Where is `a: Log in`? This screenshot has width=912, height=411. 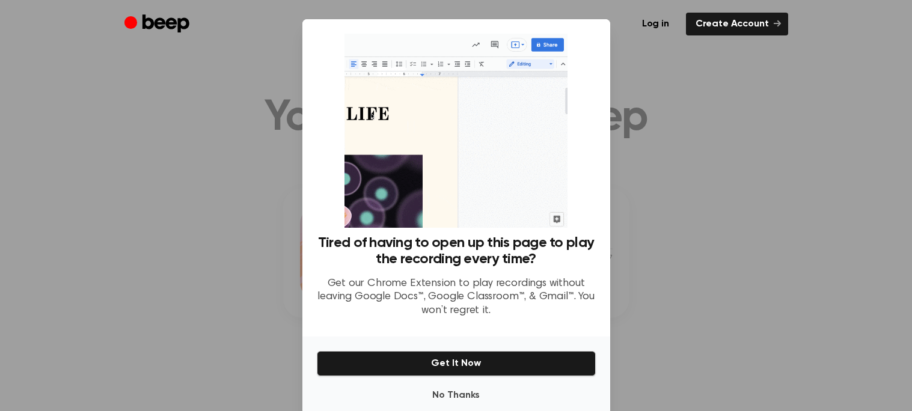 a: Log in is located at coordinates (655, 24).